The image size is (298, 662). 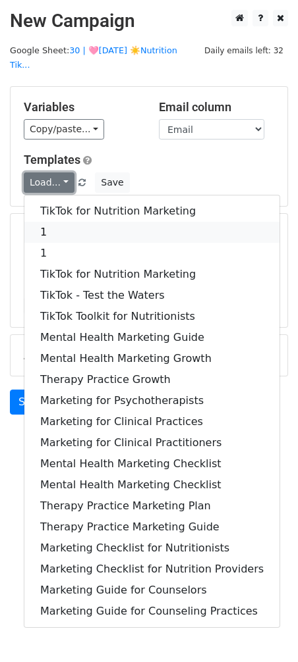 I want to click on a: TikTok - Test the Waters, so click(x=151, y=296).